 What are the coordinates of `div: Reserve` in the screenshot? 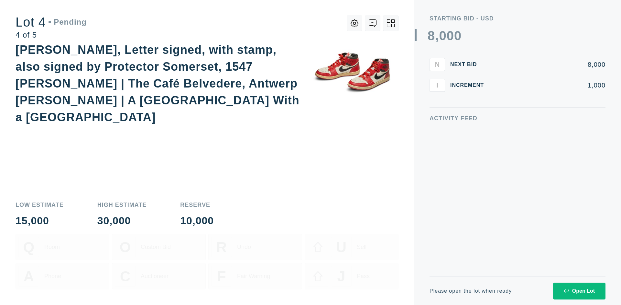 It's located at (197, 205).